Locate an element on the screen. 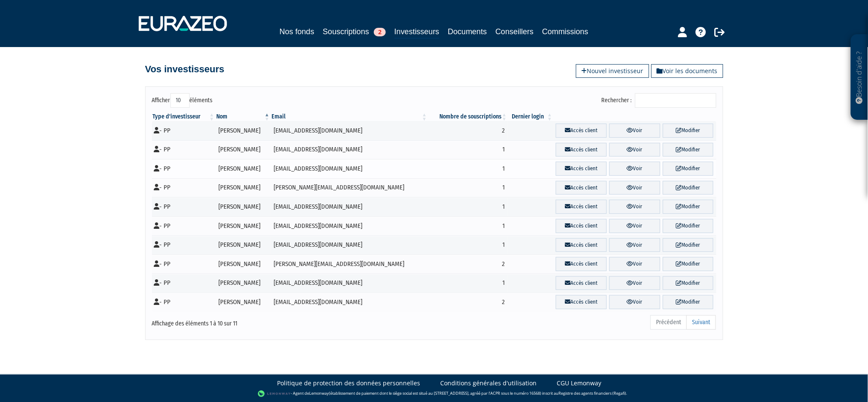  span: 2 is located at coordinates (380, 32).